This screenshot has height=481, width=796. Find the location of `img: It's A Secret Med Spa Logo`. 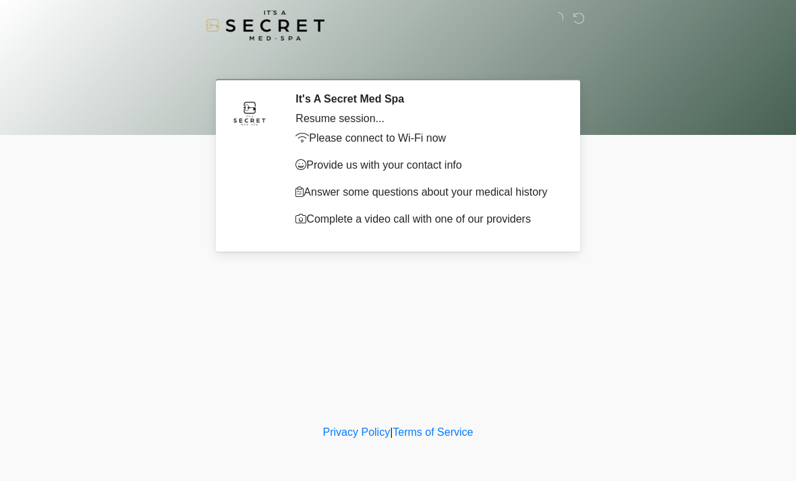

img: It's A Secret Med Spa Logo is located at coordinates (265, 25).